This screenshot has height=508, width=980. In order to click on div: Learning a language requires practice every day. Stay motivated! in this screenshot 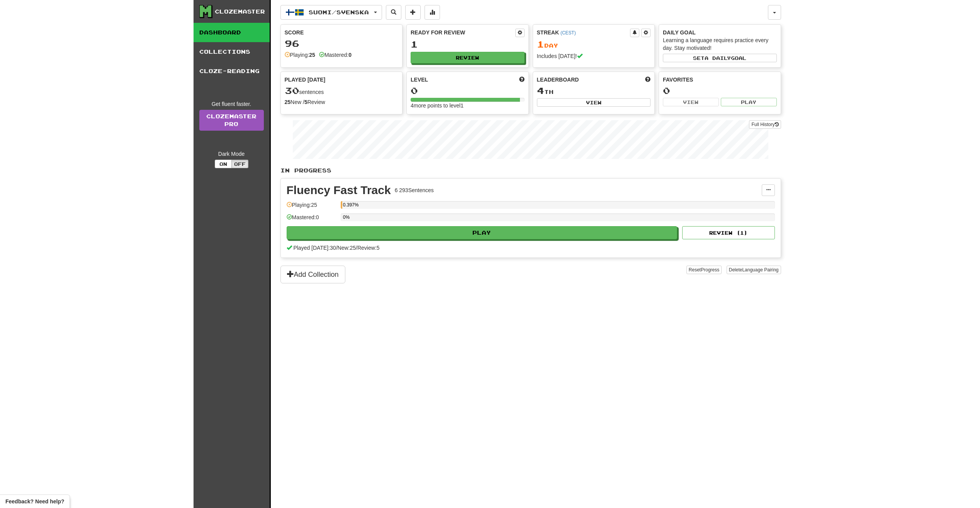, I will do `click(720, 44)`.